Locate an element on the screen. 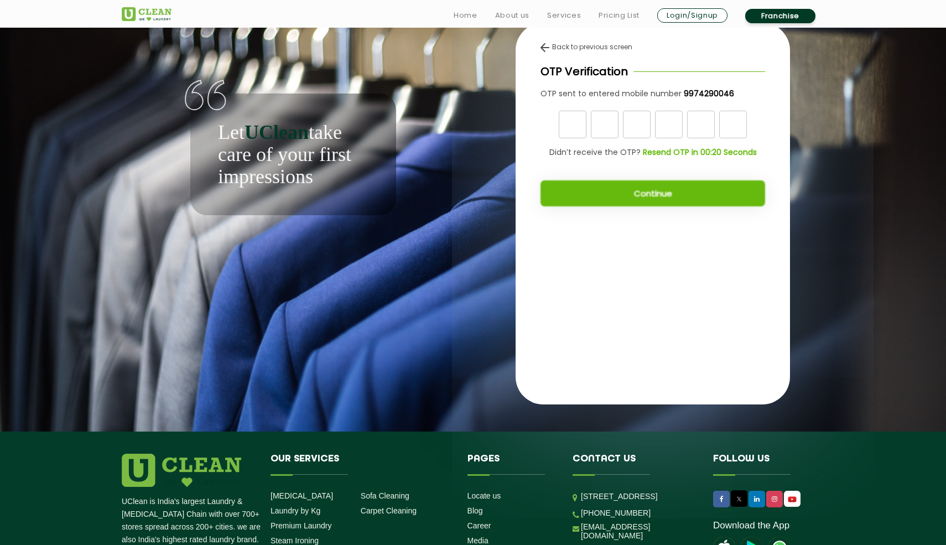 This screenshot has width=946, height=545. a: Login/Signup is located at coordinates (692, 15).